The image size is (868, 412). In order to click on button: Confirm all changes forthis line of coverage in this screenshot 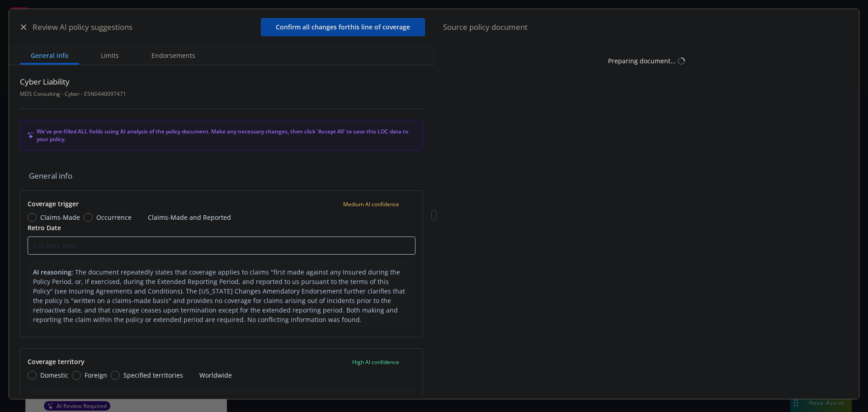, I will do `click(343, 27)`.